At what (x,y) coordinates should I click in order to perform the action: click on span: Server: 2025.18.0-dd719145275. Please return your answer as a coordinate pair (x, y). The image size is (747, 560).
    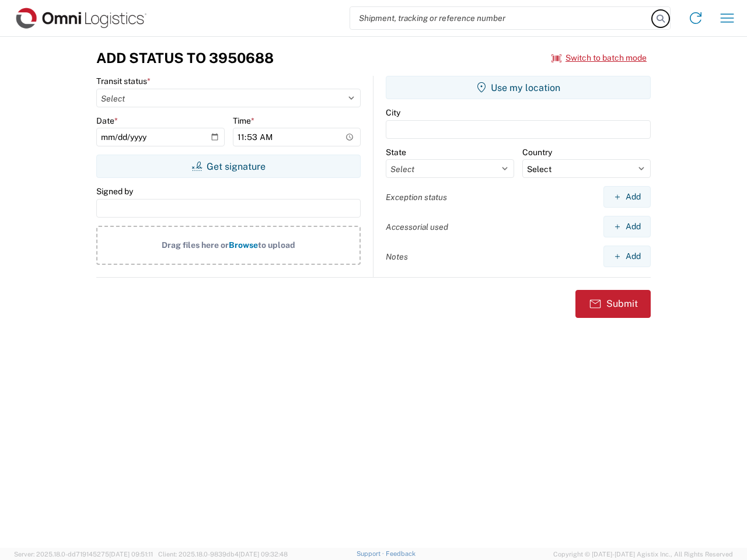
    Looking at the image, I should click on (83, 554).